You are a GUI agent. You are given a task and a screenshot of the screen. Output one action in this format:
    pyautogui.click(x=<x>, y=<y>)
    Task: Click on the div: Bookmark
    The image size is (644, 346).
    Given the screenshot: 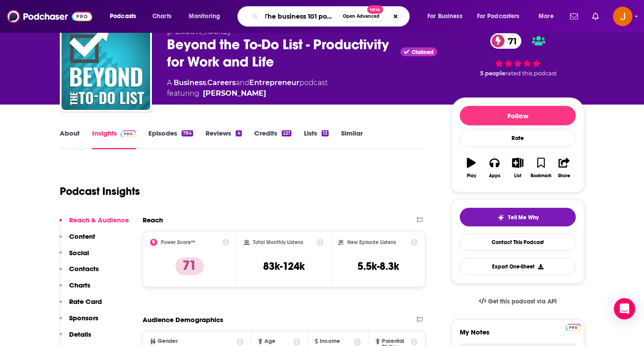 What is the action you would take?
    pyautogui.click(x=541, y=176)
    